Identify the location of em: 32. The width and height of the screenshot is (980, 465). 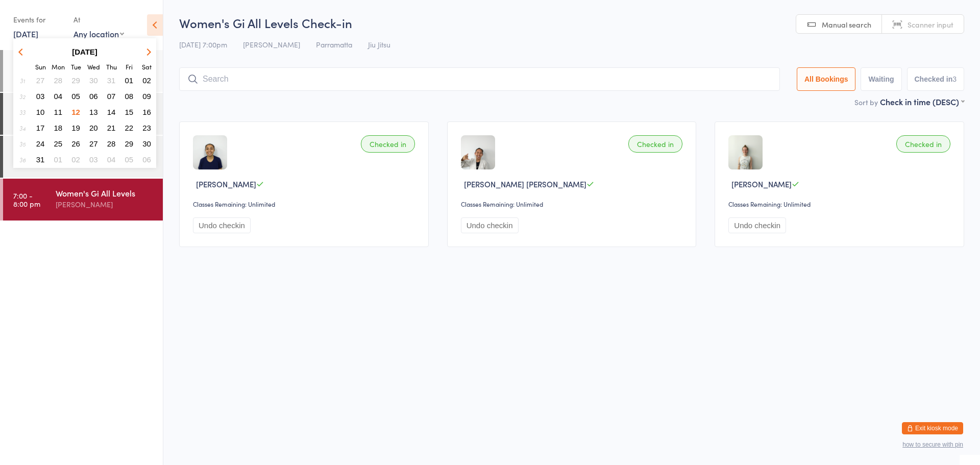
(22, 96).